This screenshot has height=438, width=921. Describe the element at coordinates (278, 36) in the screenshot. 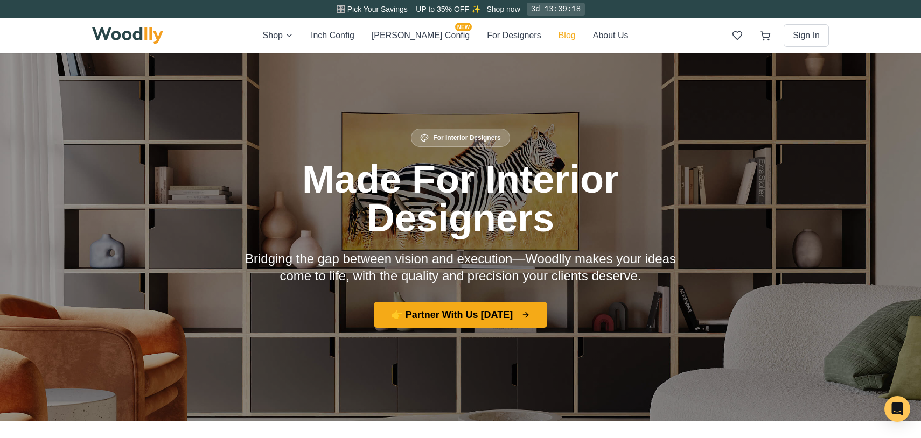

I see `button: Shop` at that location.